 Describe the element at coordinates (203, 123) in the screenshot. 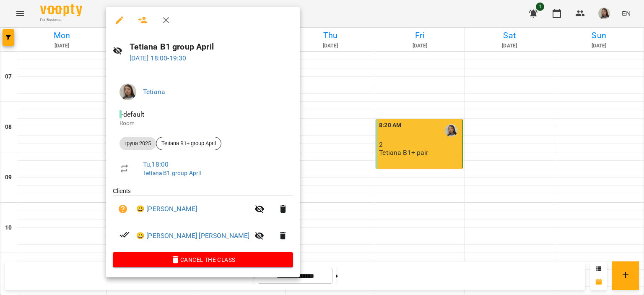

I see `p: Room` at that location.